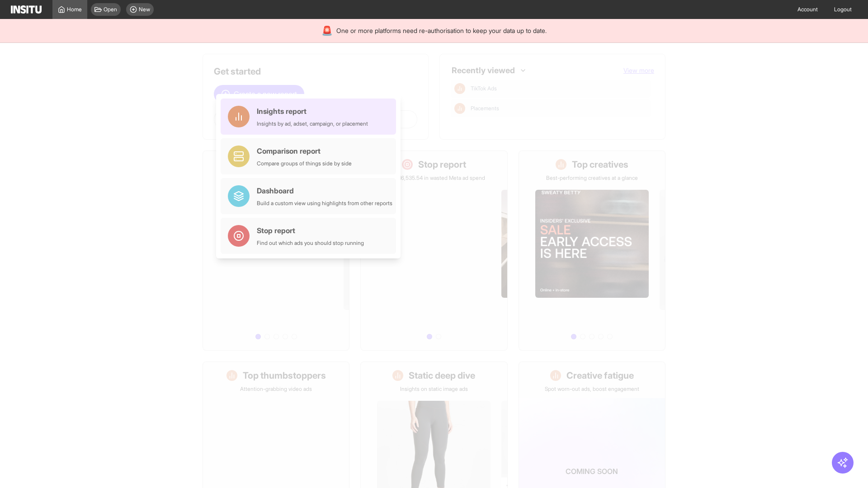 The image size is (868, 488). I want to click on div: Build a custom view using highlights from other reports, so click(325, 203).